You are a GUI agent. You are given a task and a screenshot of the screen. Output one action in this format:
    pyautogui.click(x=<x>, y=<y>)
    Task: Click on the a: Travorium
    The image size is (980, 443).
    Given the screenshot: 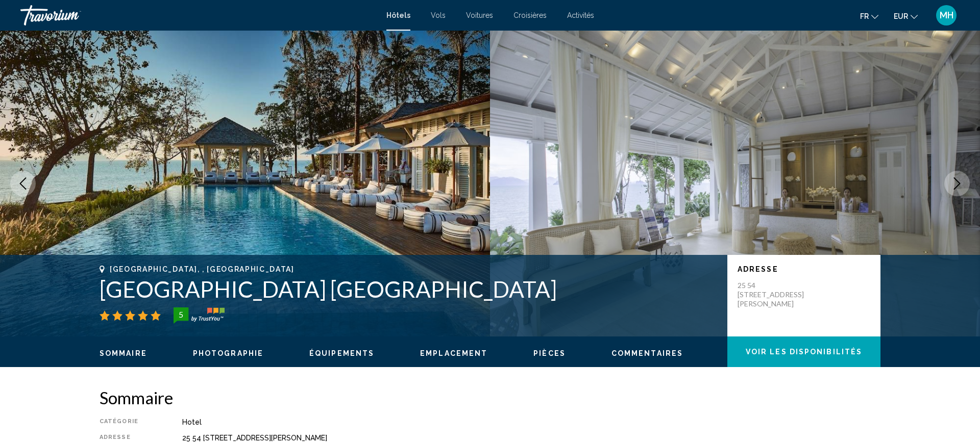 What is the action you would take?
    pyautogui.click(x=198, y=15)
    